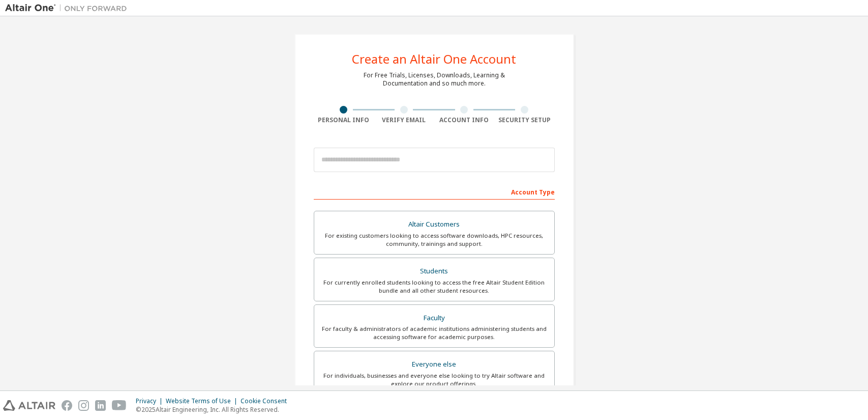  Describe the element at coordinates (403, 120) in the screenshot. I see `div: Verify Email` at that location.